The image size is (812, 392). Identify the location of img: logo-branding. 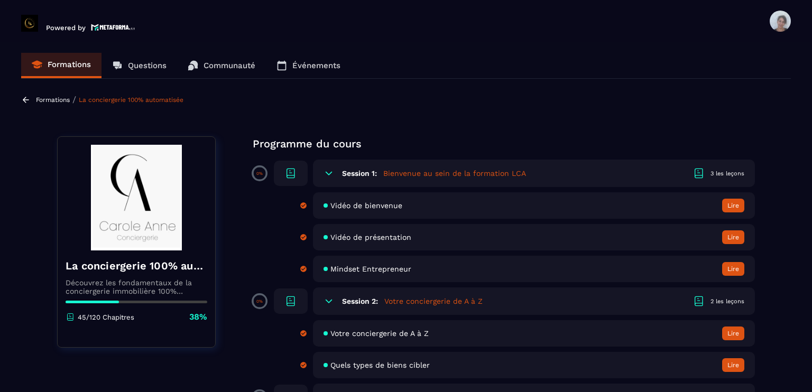
(30, 23).